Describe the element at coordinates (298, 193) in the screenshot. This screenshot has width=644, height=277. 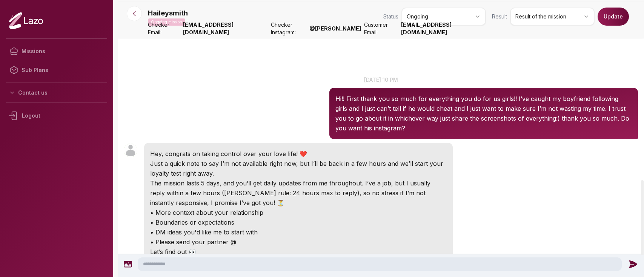
I see `p: The mission lasts 5 days, and you’ll get daily updates from me throughout. I’ve a job, but I usua...` at that location.